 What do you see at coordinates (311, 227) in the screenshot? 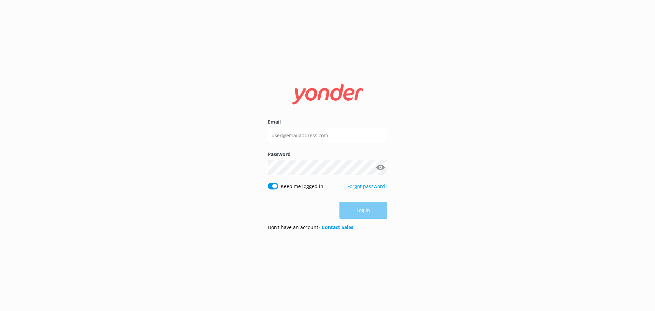
I see `p: Don’t have an account?` at bounding box center [311, 227].